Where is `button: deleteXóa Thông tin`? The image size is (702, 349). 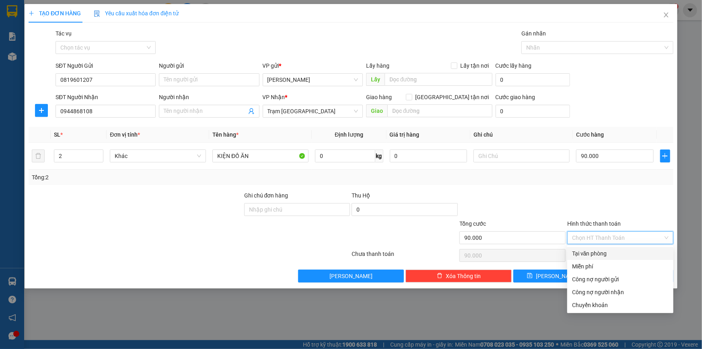
button: deleteXóa Thông tin is located at coordinates (459, 276).